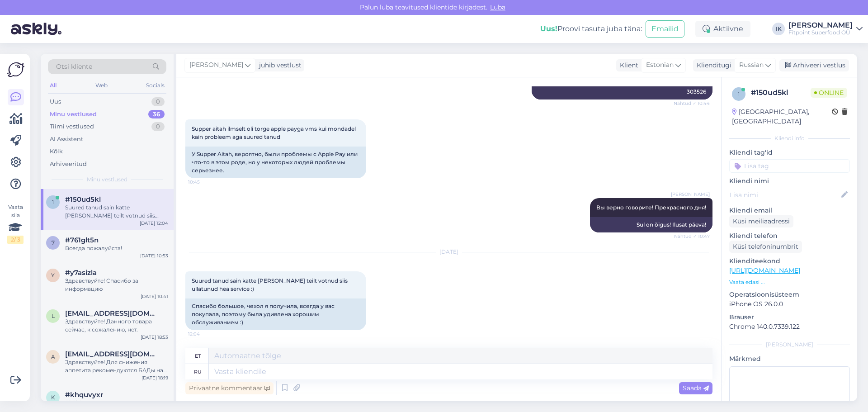 The image size is (868, 412). I want to click on p: Kliendi nimi, so click(789, 181).